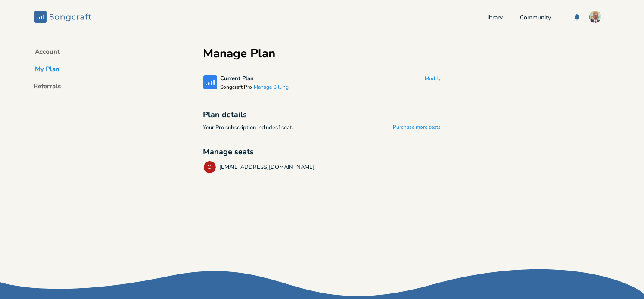 The image size is (644, 299). Describe the element at coordinates (493, 18) in the screenshot. I see `a: Library` at that location.